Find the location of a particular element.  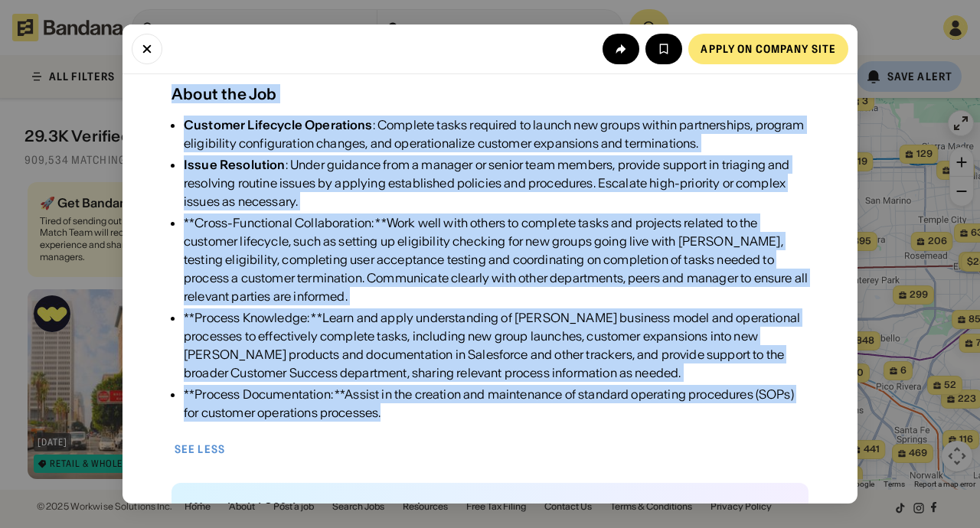

div: Apply on company site is located at coordinates (768, 49).